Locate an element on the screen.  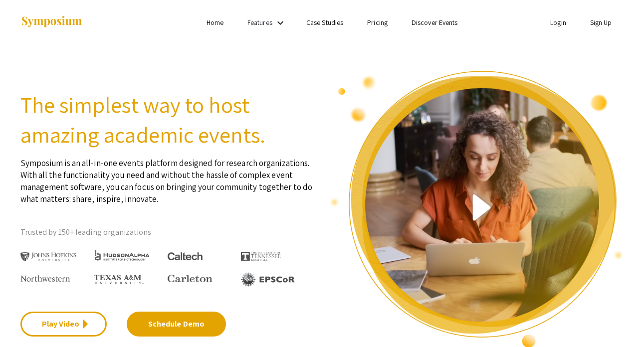
a: Case Studies is located at coordinates (325, 23).